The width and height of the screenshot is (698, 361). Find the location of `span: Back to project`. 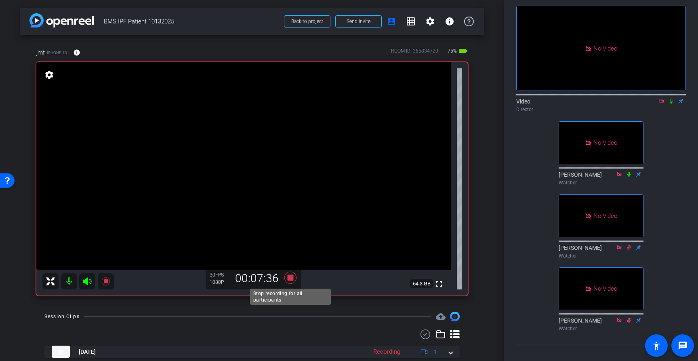

span: Back to project is located at coordinates (307, 21).